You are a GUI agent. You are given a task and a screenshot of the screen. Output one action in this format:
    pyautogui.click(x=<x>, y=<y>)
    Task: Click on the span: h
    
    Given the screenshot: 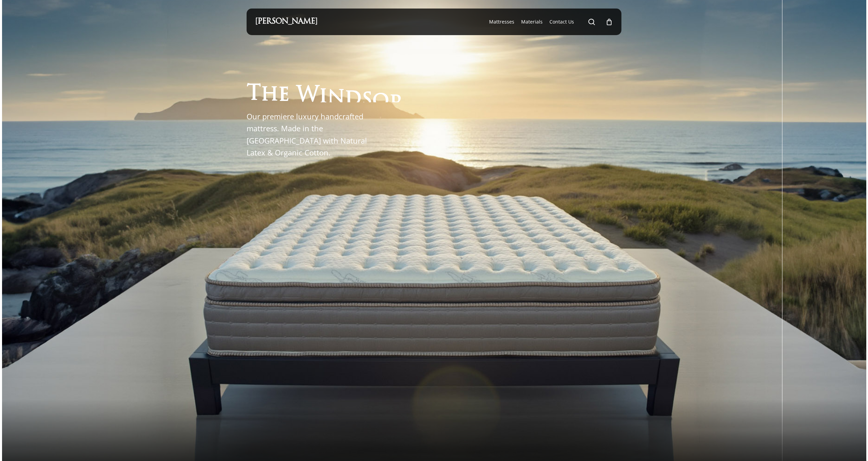 What is the action you would take?
    pyautogui.click(x=269, y=95)
    